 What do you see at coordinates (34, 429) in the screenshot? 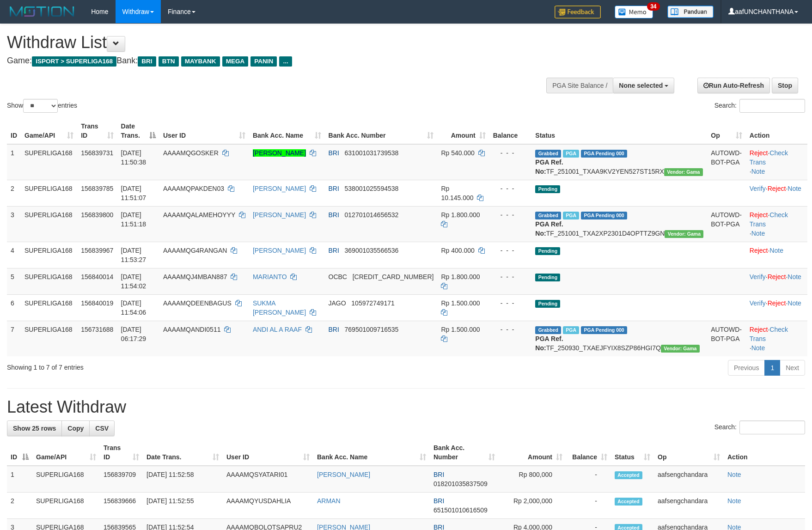
I see `a: Show 25 rows` at bounding box center [34, 429].